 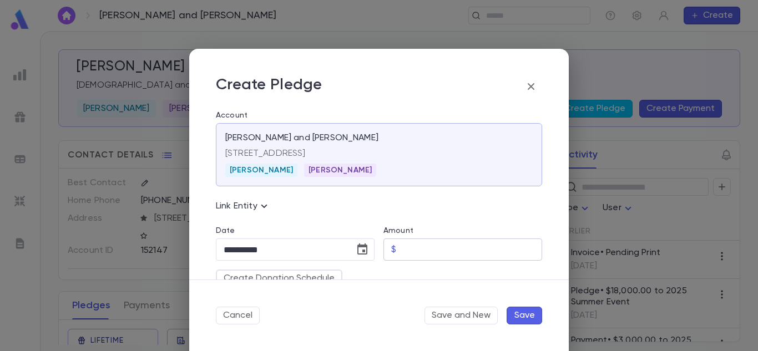 I want to click on label: Account, so click(x=379, y=115).